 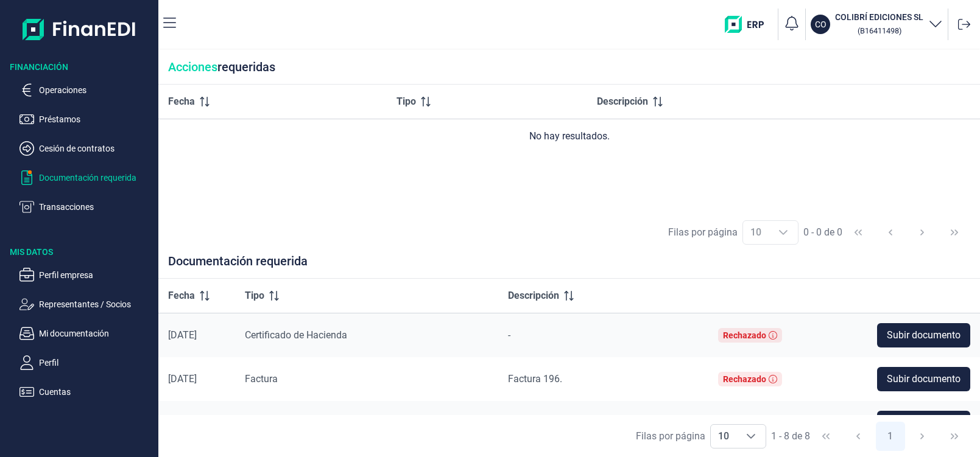 I want to click on p: Cuentas, so click(x=96, y=392).